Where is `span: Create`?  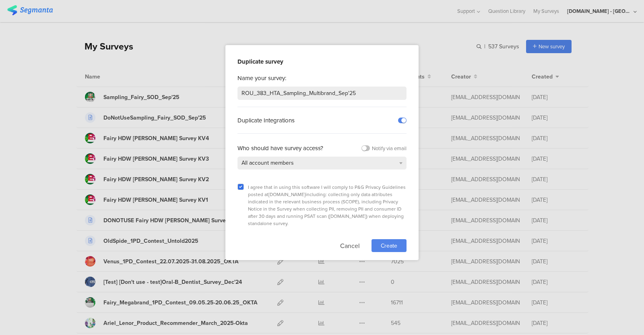 span: Create is located at coordinates (389, 246).